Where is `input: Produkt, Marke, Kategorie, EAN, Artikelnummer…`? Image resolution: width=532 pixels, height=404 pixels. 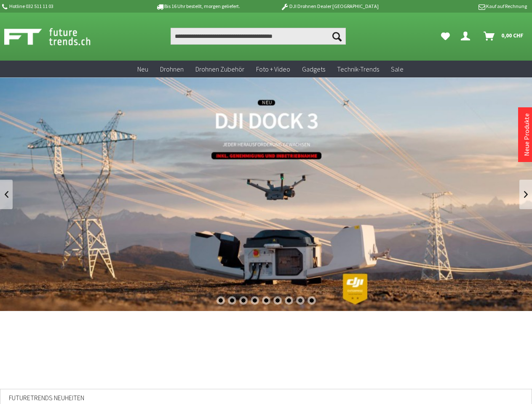 input: Produkt, Marke, Kategorie, EAN, Artikelnummer… is located at coordinates (258, 37).